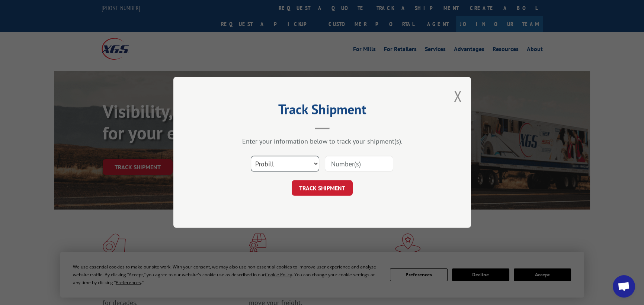  What do you see at coordinates (359, 164) in the screenshot?
I see `input: Number(s)` at bounding box center [359, 164].